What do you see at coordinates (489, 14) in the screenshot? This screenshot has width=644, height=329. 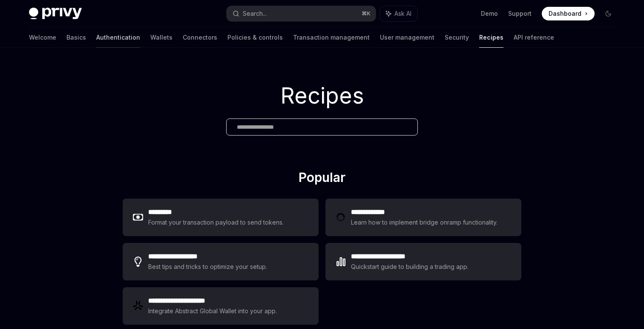 I see `a: Demo` at bounding box center [489, 14].